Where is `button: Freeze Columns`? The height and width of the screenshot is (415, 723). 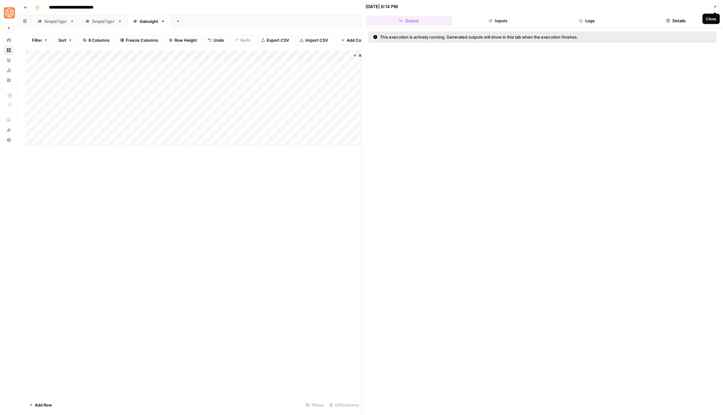
button: Freeze Columns is located at coordinates (139, 40).